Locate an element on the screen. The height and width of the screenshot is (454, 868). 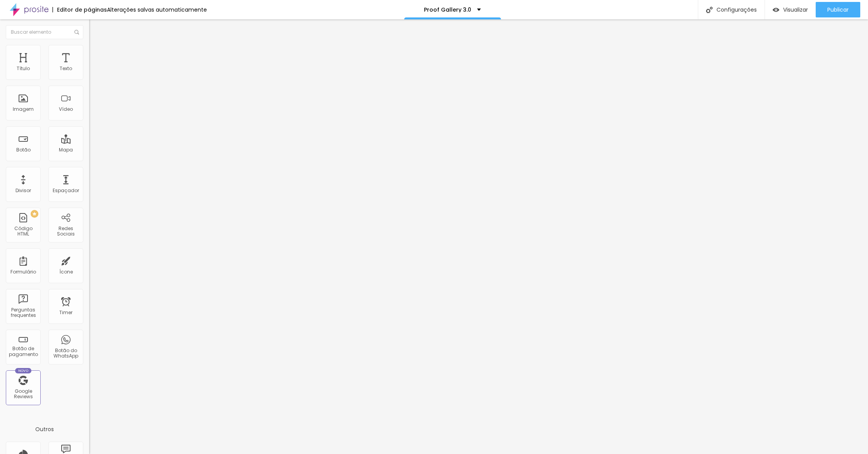
div: Código HTML is located at coordinates (23, 231).